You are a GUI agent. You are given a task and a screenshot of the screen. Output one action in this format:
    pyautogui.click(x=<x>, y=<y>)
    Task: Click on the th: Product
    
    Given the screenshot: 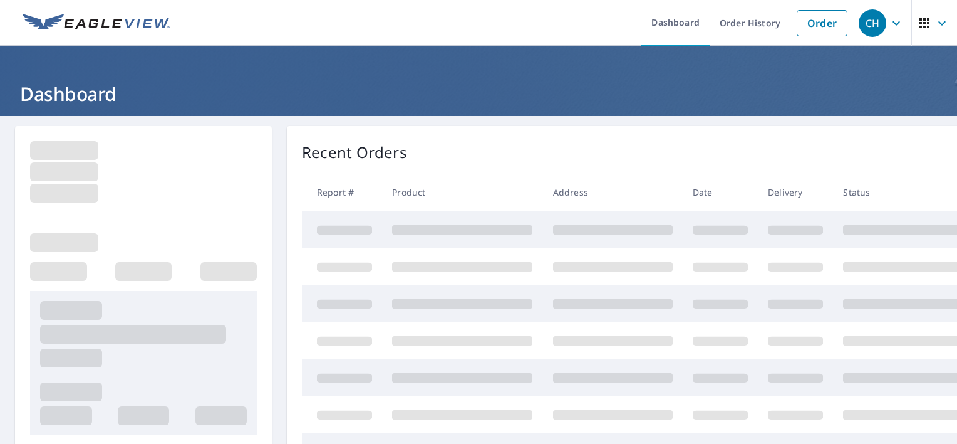 What is the action you would take?
    pyautogui.click(x=462, y=192)
    